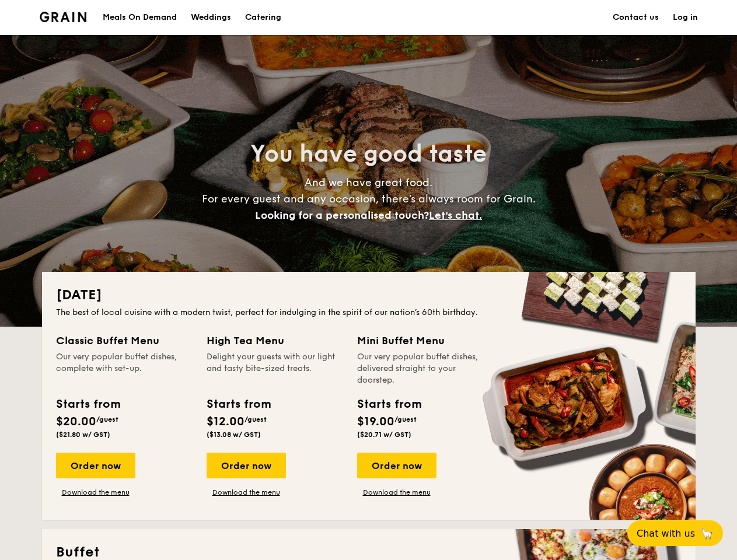 This screenshot has width=737, height=560. I want to click on div: High Tea Menu, so click(275, 341).